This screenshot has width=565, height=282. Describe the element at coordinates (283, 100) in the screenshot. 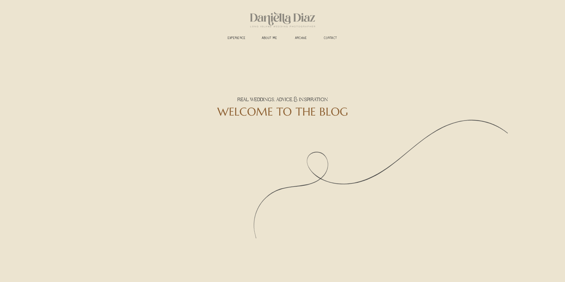

I see `h3: REAL WEDDINGS, ADVICE, & INSPIRATION` at that location.